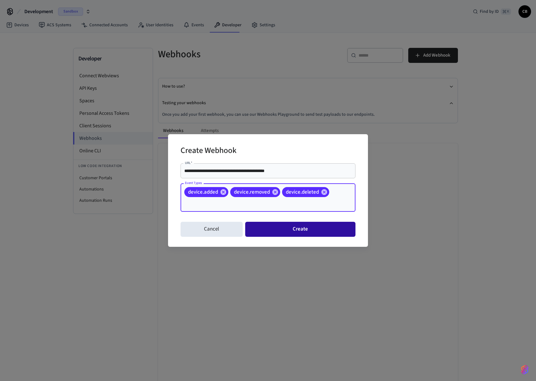  Describe the element at coordinates (300, 229) in the screenshot. I see `button: Create` at that location.